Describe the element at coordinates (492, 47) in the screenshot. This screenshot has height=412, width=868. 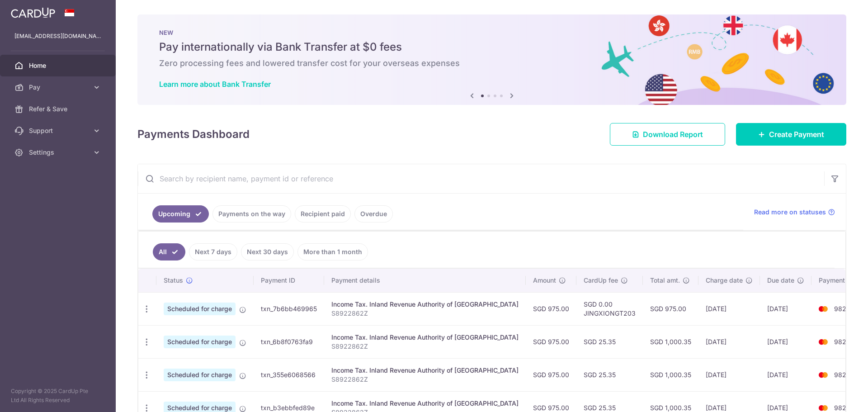
I see `h5: Pay internationally via Bank Transfer at $0 fees` at that location.